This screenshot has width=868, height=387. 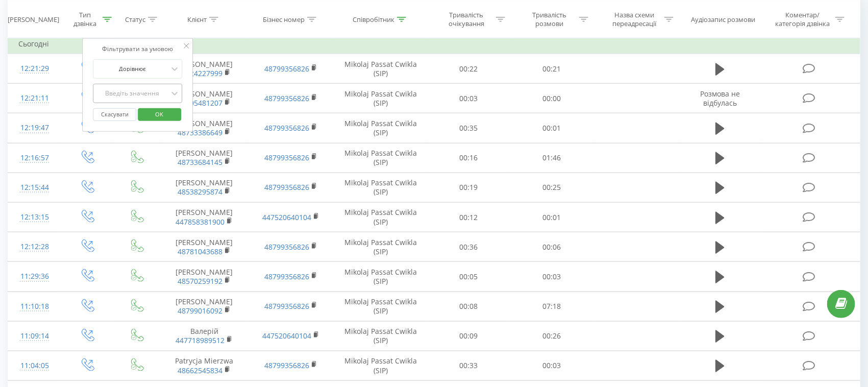 What do you see at coordinates (466, 19) in the screenshot?
I see `div: Тривалість очікування` at bounding box center [466, 19].